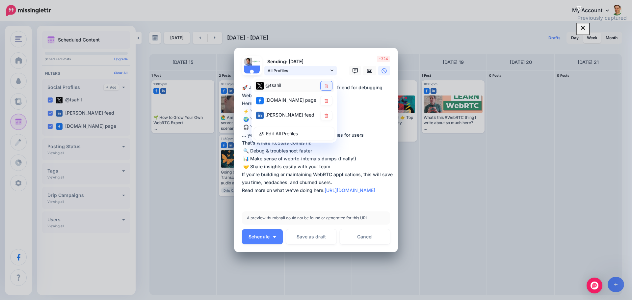  What do you see at coordinates (594, 285) in the screenshot?
I see `div: Open Intercom Messenger` at bounding box center [594, 285].